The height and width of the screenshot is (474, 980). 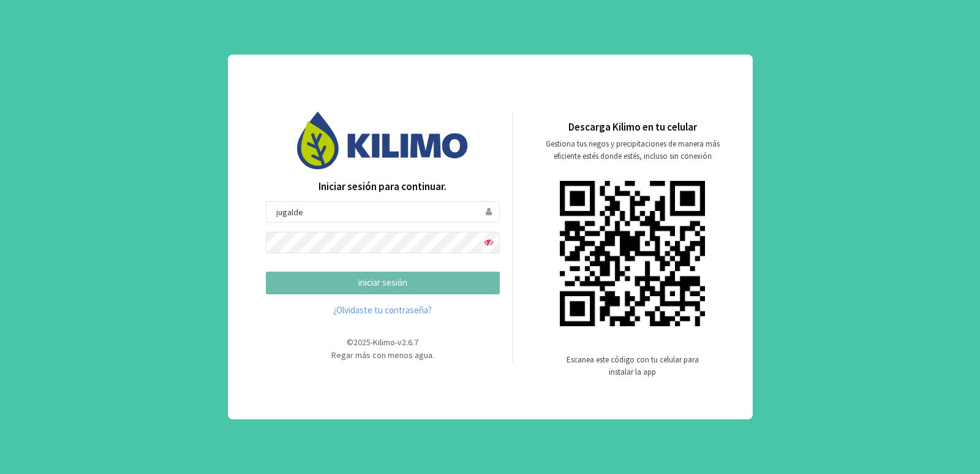 What do you see at coordinates (408, 342) in the screenshot?
I see `span: v2.6.7` at bounding box center [408, 342].